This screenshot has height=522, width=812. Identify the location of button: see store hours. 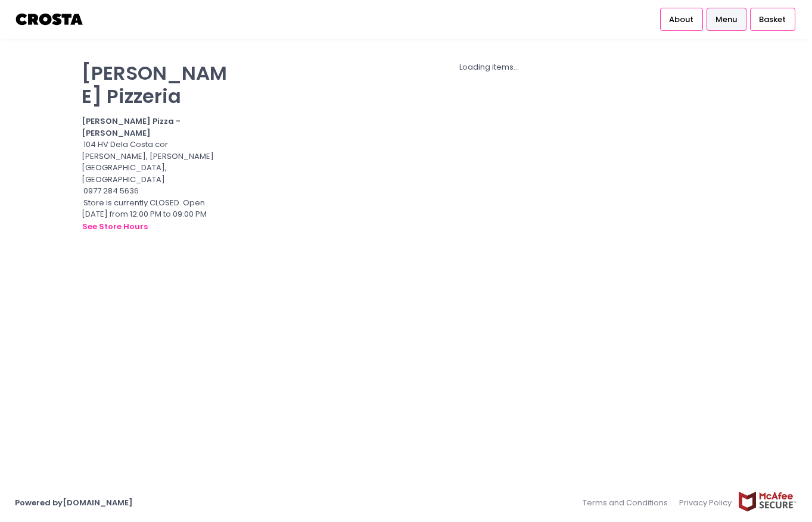
(115, 227).